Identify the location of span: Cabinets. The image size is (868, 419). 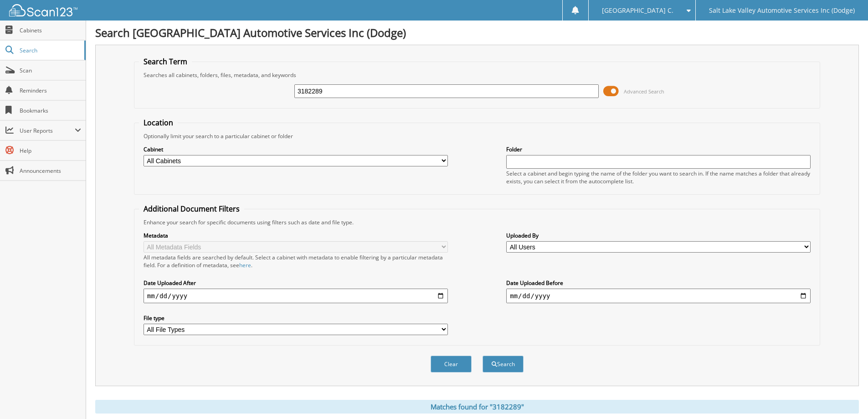
(50, 30).